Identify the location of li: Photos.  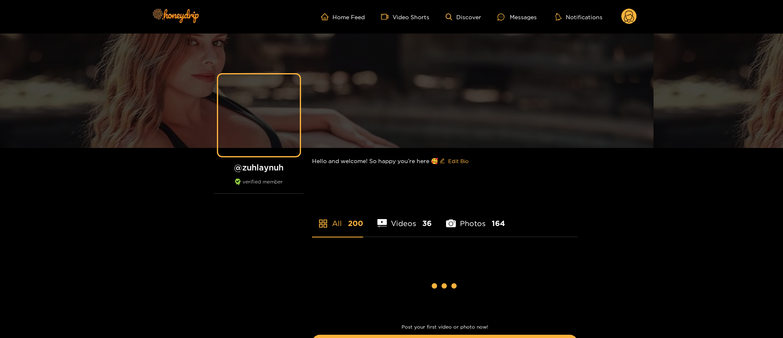
(475, 218).